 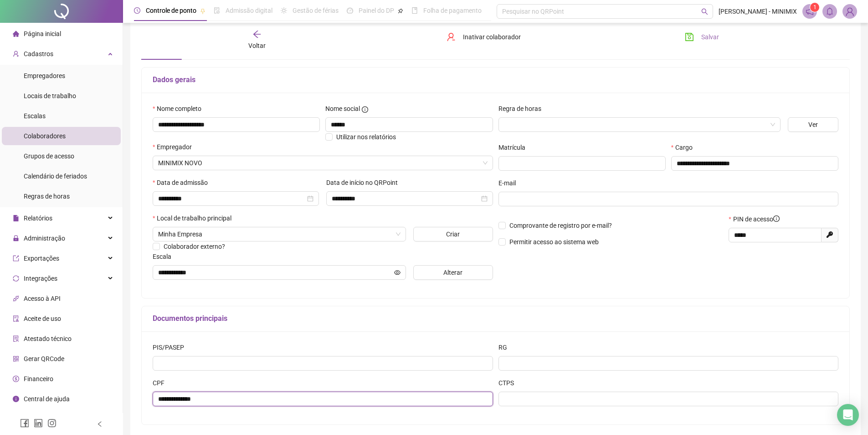 What do you see at coordinates (522, 108) in the screenshot?
I see `label: Regra de horas` at bounding box center [522, 108].